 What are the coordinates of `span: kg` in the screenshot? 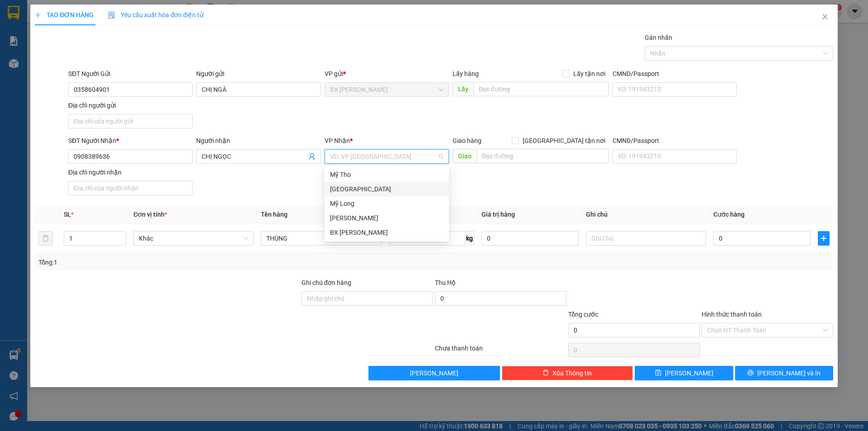 It's located at (470, 238).